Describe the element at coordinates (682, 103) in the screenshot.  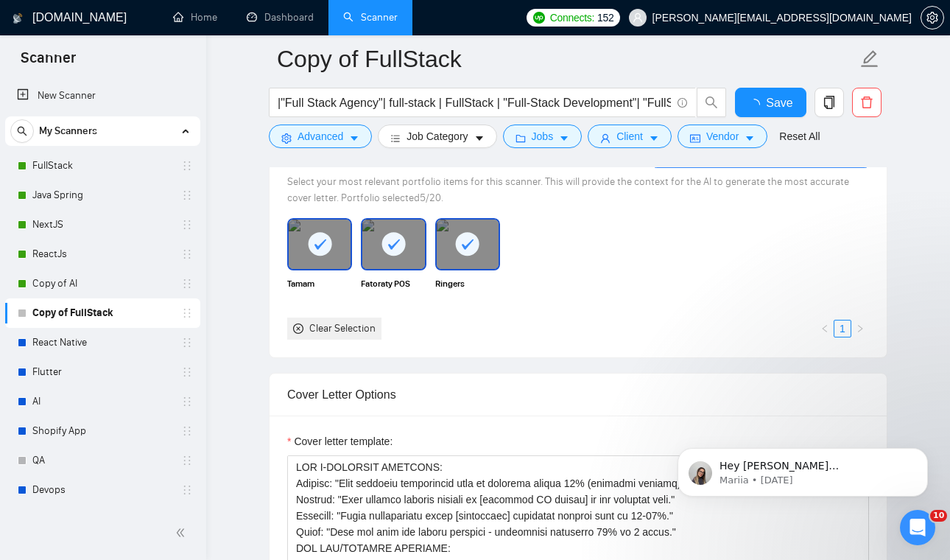
I see `span: info-circle` at that location.